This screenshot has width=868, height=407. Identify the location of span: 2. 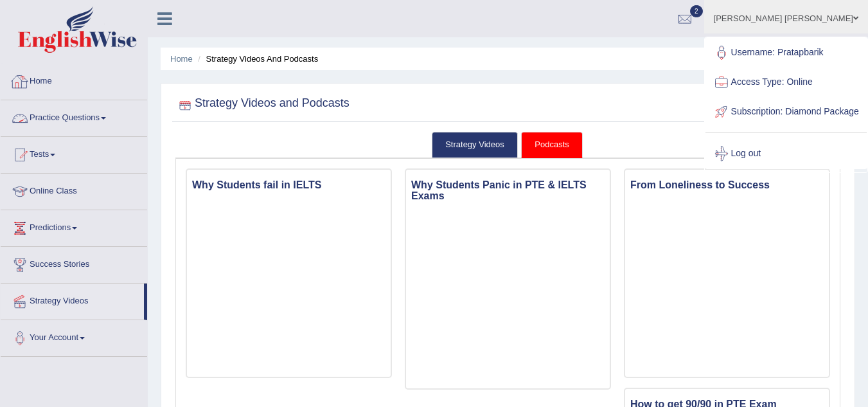
(696, 11).